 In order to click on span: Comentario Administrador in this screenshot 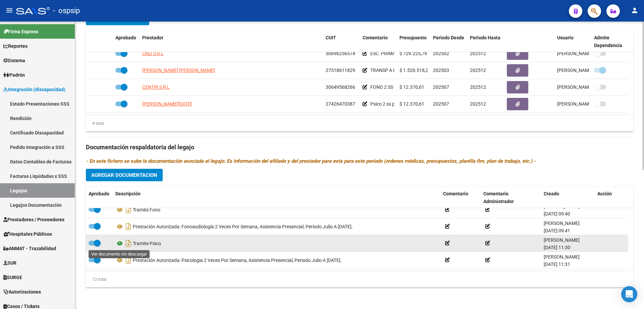, I will do `click(499, 197)`.